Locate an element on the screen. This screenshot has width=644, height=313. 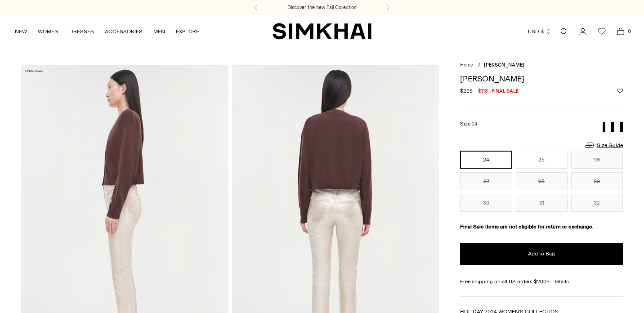
h3: Discover the new Fall Collection is located at coordinates (322, 8).